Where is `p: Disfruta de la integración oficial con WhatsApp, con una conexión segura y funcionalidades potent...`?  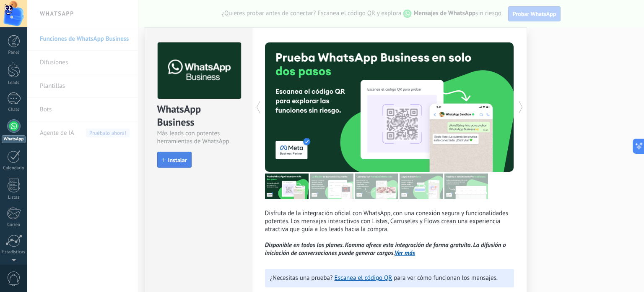 p: Disfruta de la integración oficial con WhatsApp, con una conexión segura y funcionalidades potent... is located at coordinates (390, 234).